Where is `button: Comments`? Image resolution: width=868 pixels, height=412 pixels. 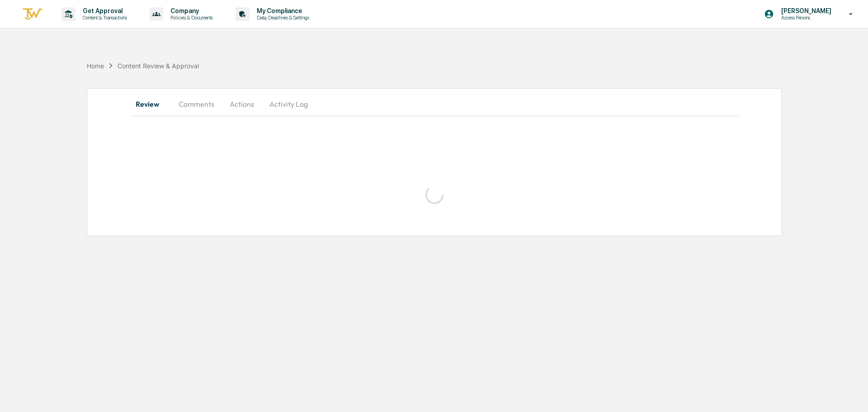
button: Comments is located at coordinates (197, 104).